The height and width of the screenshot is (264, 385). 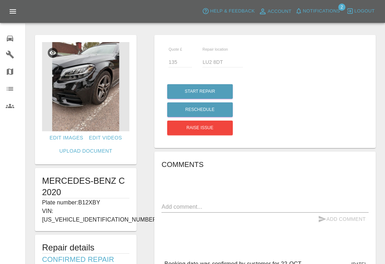 What do you see at coordinates (317, 11) in the screenshot?
I see `button: Notifications` at bounding box center [317, 11].